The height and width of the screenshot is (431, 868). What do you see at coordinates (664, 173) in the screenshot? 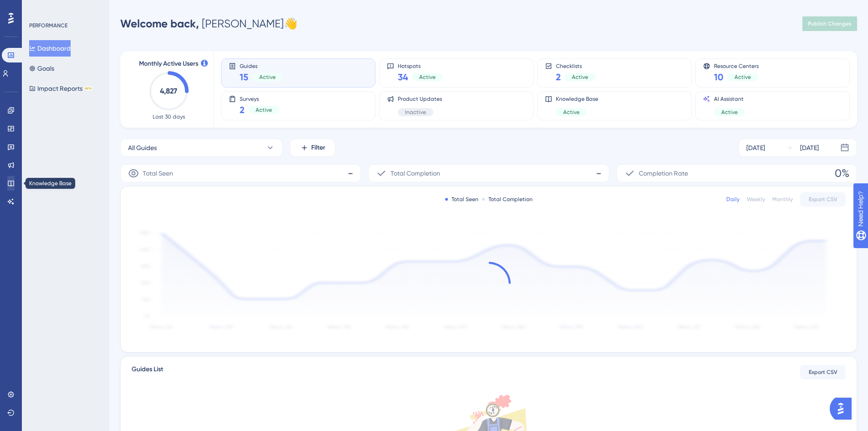
I see `span: Completion Rate` at bounding box center [664, 173].